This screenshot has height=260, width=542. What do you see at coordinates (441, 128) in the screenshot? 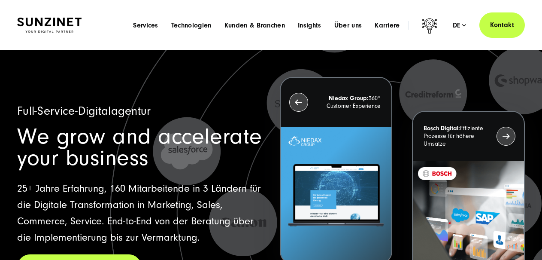
I see `strong: Bosch Digital:` at bounding box center [441, 128].